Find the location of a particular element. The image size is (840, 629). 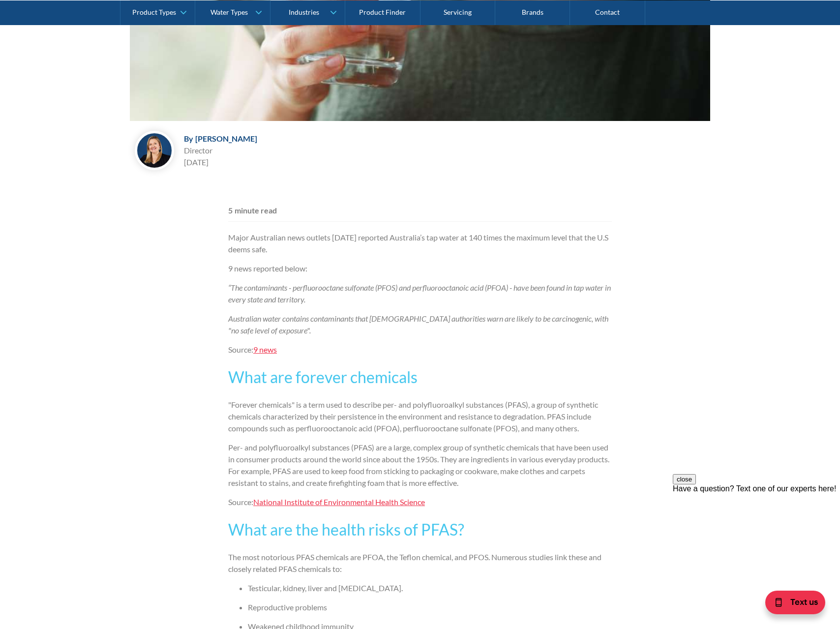

h2: What are the health risks of PFAS? is located at coordinates (420, 529).